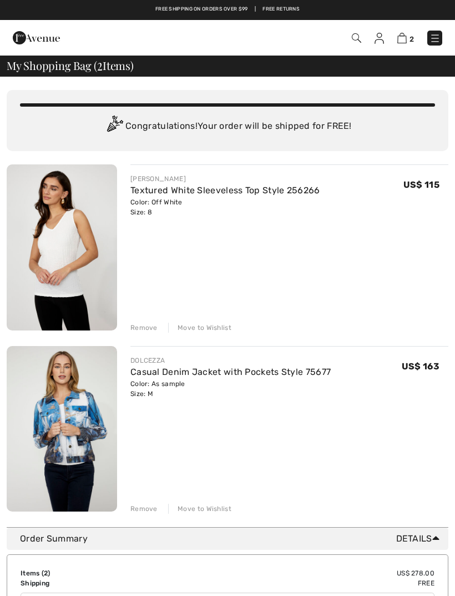 The image size is (455, 596). What do you see at coordinates (302, 573) in the screenshot?
I see `td: US$ 278.00` at bounding box center [302, 573].